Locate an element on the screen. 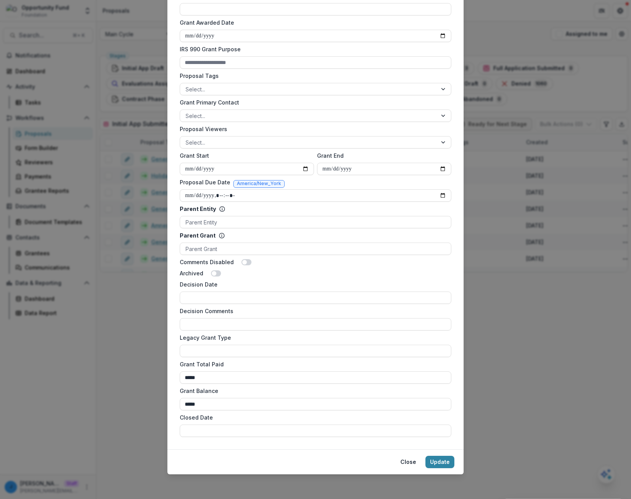 The width and height of the screenshot is (631, 499). p: Parent Grant is located at coordinates (198, 235).